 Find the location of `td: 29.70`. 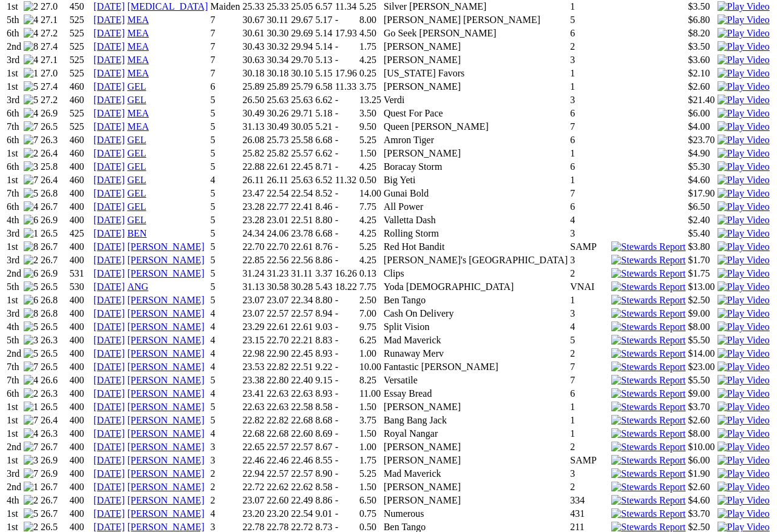

td: 29.70 is located at coordinates (301, 60).